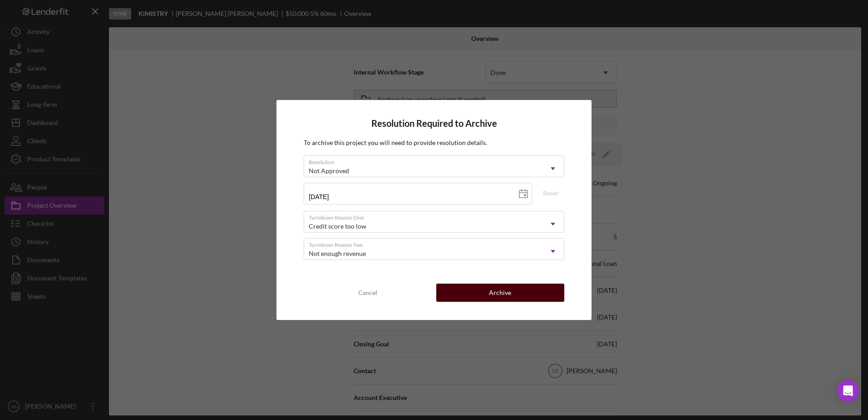  Describe the element at coordinates (368, 293) in the screenshot. I see `div: Cancel` at that location.